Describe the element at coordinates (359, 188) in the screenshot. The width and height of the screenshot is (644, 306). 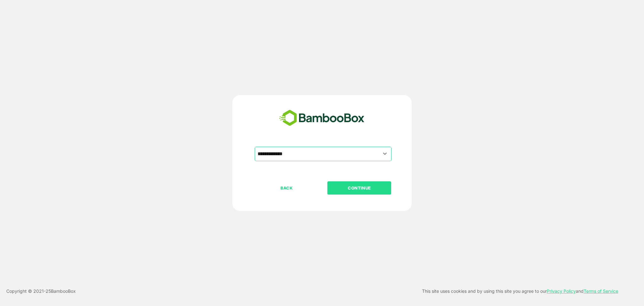
I see `p: CONTINUE` at that location.